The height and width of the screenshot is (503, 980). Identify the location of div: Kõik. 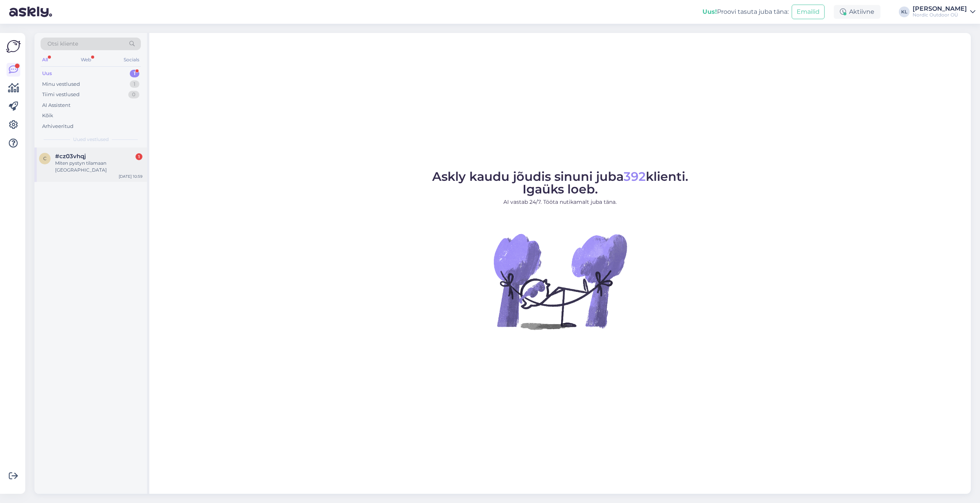
(47, 116).